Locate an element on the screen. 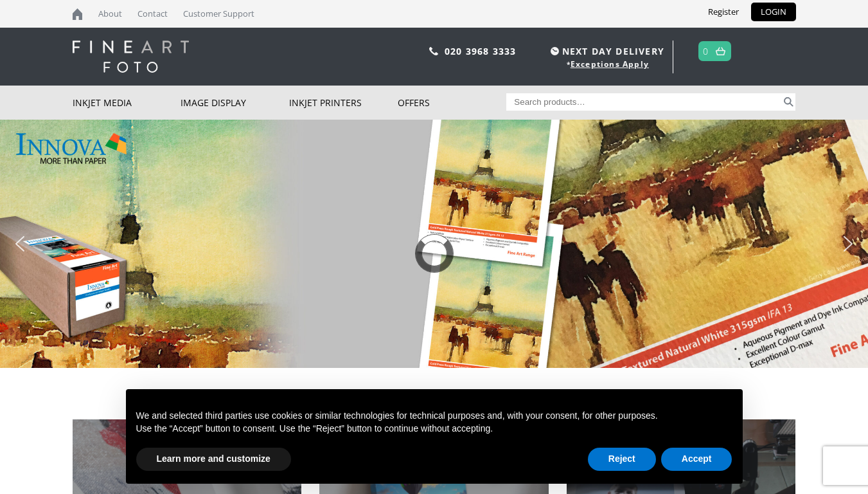 This screenshot has width=868, height=494. img: logo-white.svg is located at coordinates (130, 56).